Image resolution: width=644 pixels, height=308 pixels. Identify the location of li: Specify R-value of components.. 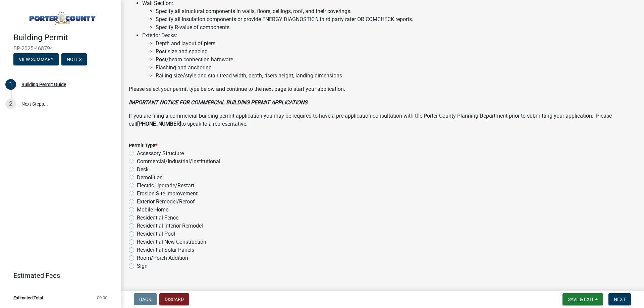
(395, 27).